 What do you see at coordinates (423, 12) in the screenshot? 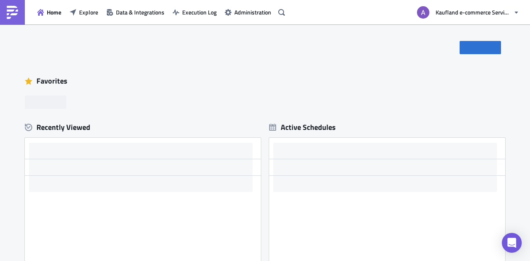
I see `img: Avatar` at bounding box center [423, 12].